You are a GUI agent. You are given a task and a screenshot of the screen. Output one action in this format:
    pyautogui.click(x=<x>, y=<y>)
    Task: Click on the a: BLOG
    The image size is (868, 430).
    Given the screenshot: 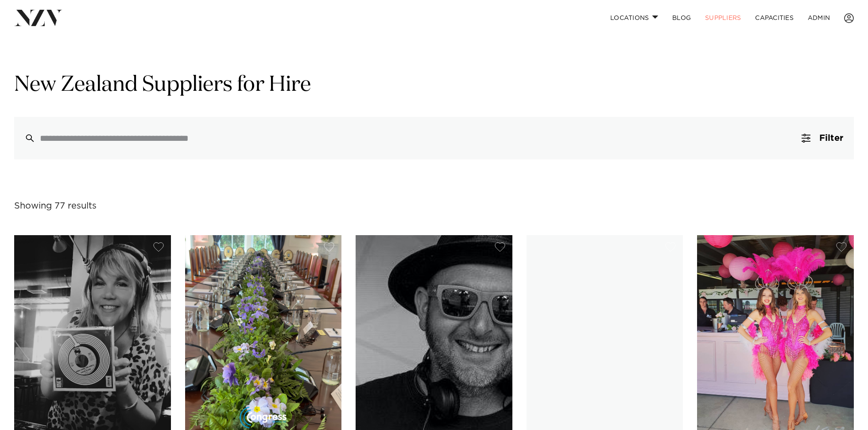 What is the action you would take?
    pyautogui.click(x=681, y=18)
    